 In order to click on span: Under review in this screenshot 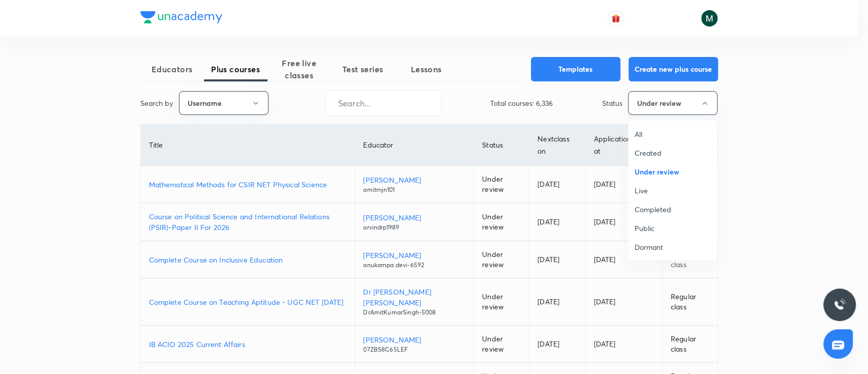, I will do `click(673, 172)`.